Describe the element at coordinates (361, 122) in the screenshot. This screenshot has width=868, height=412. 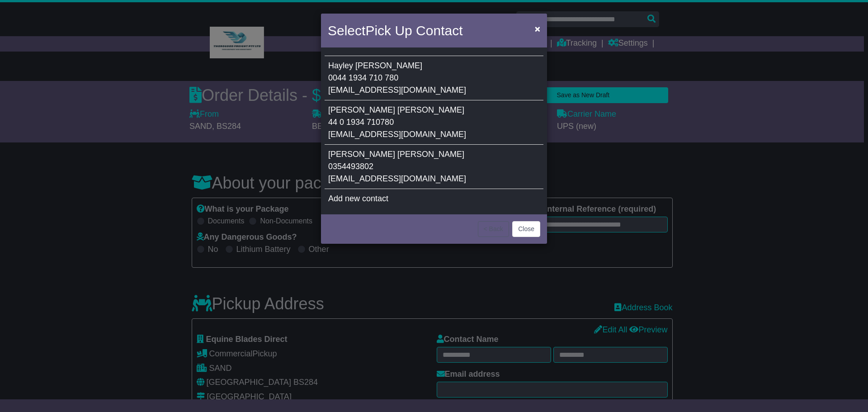
I see `span: 44 0 1934 710780` at that location.